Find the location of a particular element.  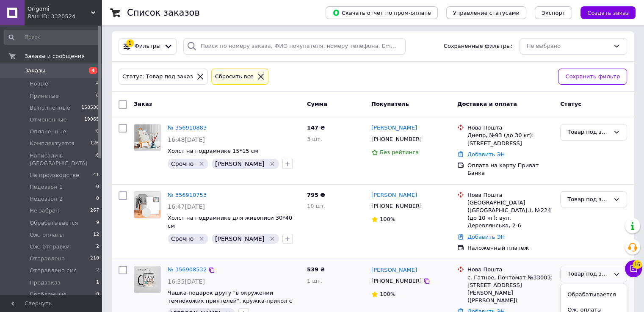

span: Без рейтинга is located at coordinates (399, 152).